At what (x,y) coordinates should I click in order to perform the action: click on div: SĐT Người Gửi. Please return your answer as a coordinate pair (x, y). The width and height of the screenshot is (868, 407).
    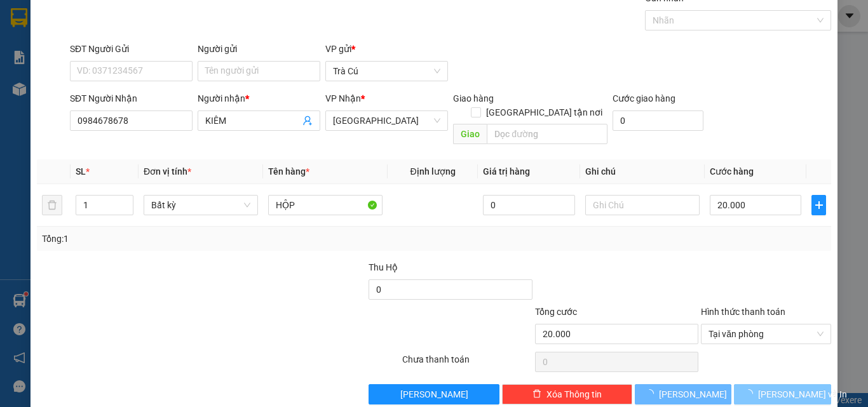
    Looking at the image, I should click on (131, 49).